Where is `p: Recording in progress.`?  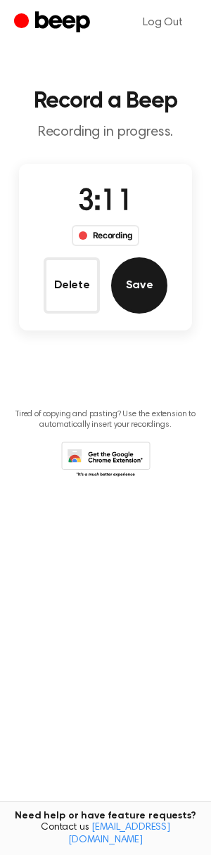
p: Recording in progress. is located at coordinates (105, 132).